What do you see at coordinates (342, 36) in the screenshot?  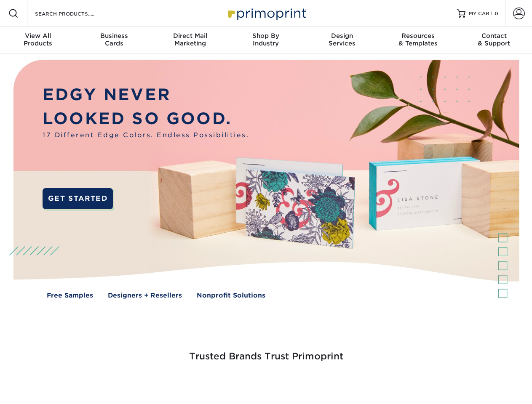 I see `span: Design` at bounding box center [342, 36].